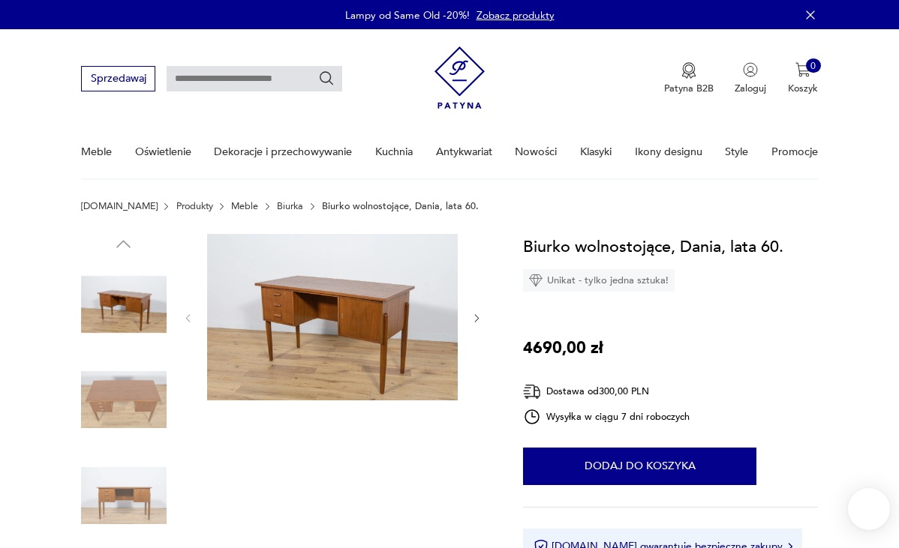 This screenshot has width=899, height=548. What do you see at coordinates (536, 152) in the screenshot?
I see `a: Nowości` at bounding box center [536, 152].